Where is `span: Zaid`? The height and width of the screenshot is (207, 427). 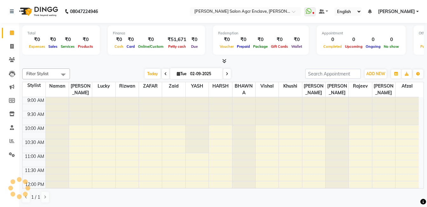 span: Zaid is located at coordinates (174, 86).